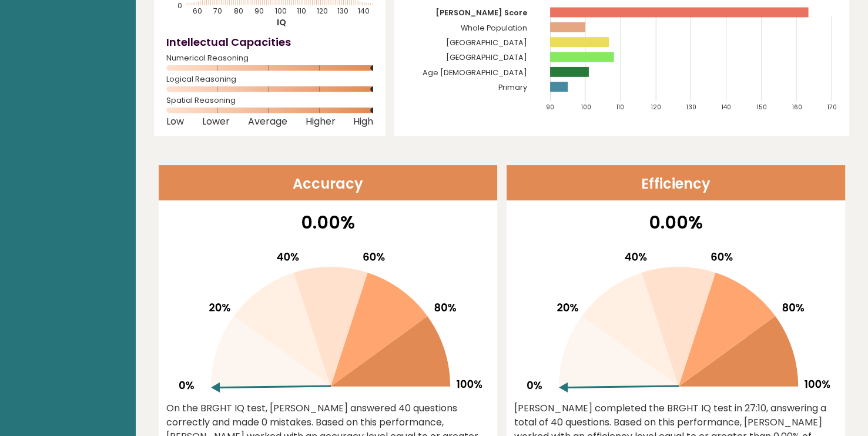 This screenshot has width=868, height=436. What do you see at coordinates (364, 122) in the screenshot?
I see `span: High` at bounding box center [364, 122].